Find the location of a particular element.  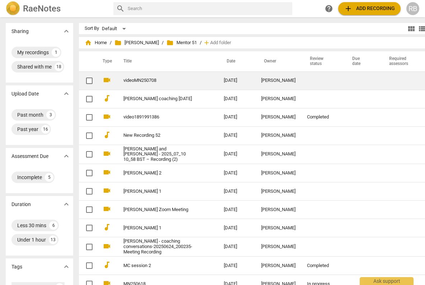

th: Owner is located at coordinates (278, 61).